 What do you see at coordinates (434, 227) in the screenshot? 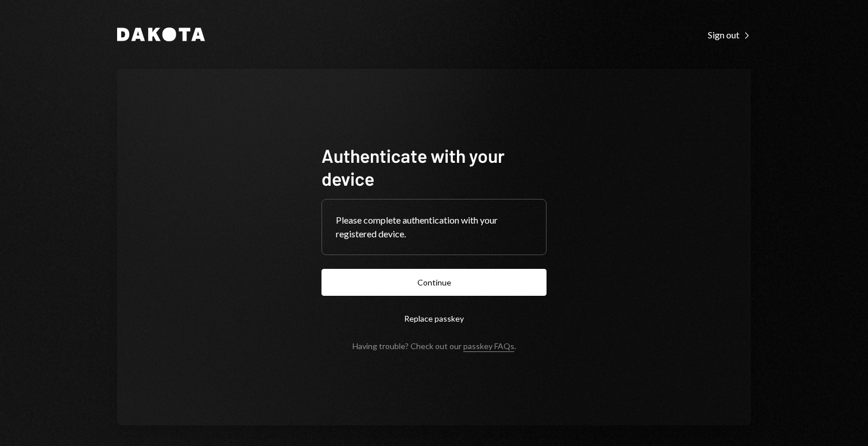
I see `div: Please complete authentication with your registered device.` at bounding box center [434, 227].